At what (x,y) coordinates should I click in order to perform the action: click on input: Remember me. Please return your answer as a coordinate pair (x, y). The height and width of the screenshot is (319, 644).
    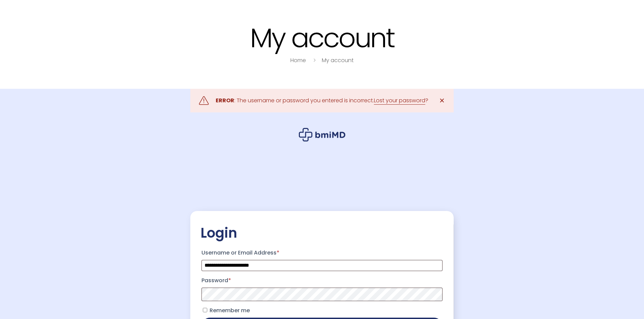
    Looking at the image, I should click on (205, 310).